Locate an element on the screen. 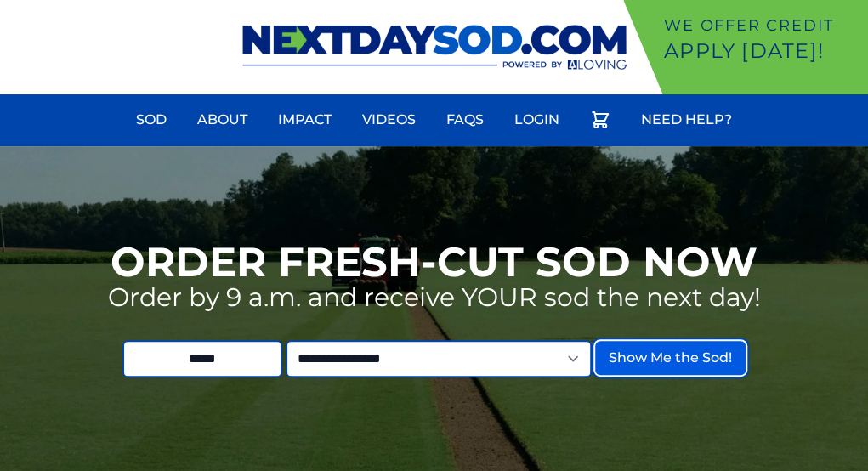  a: Login is located at coordinates (536, 120).